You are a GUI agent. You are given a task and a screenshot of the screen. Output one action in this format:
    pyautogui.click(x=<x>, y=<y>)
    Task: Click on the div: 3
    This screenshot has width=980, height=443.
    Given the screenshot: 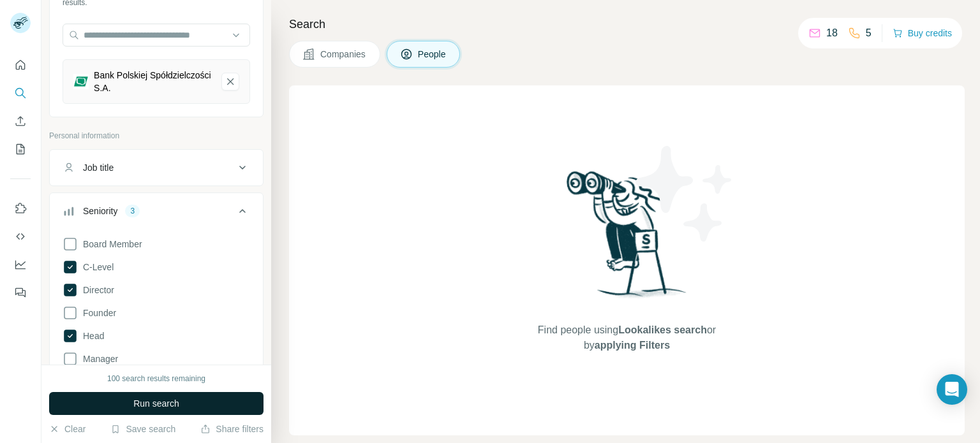 What is the action you would take?
    pyautogui.click(x=132, y=211)
    